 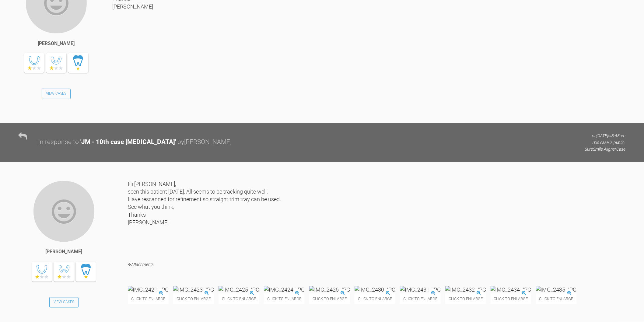 I want to click on img: IMG_2432.JPG, so click(x=466, y=290).